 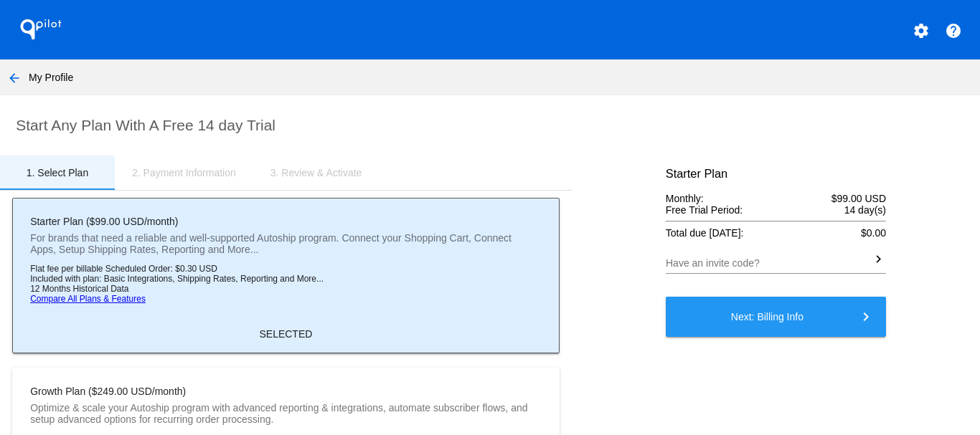 I want to click on span: $99.00 USD, so click(x=858, y=198).